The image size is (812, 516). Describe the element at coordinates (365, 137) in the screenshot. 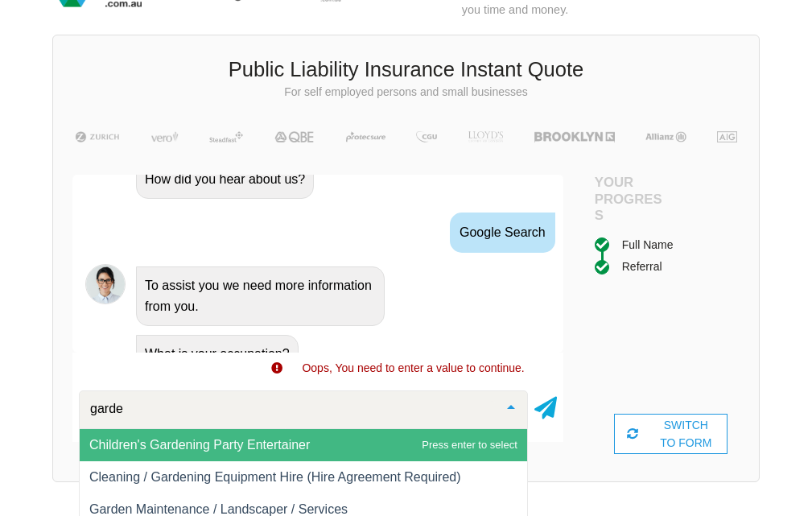

I see `img: Protecsure | Public Liability Insurance` at that location.